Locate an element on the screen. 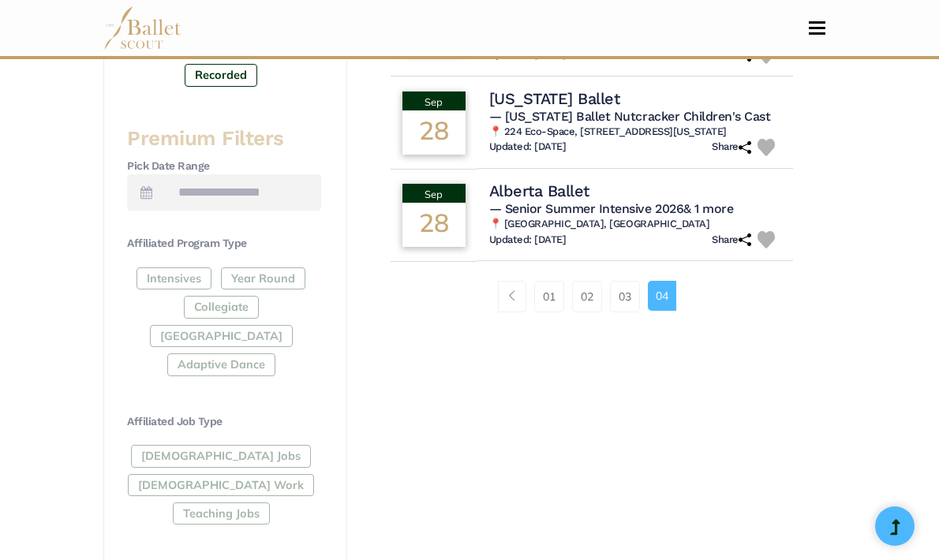 This screenshot has width=939, height=560. span: — Senior Summer Intensive 2026 is located at coordinates (612, 208).